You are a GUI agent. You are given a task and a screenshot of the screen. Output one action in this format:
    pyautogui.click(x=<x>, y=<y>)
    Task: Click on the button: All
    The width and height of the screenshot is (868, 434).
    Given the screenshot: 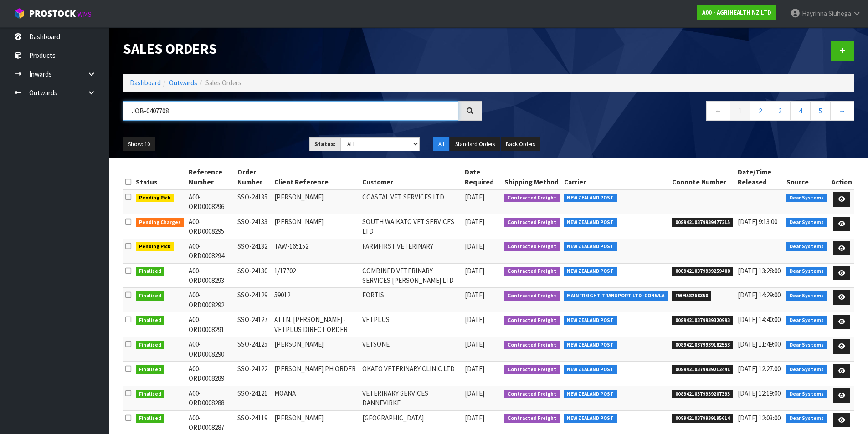 What is the action you would take?
    pyautogui.click(x=441, y=145)
    